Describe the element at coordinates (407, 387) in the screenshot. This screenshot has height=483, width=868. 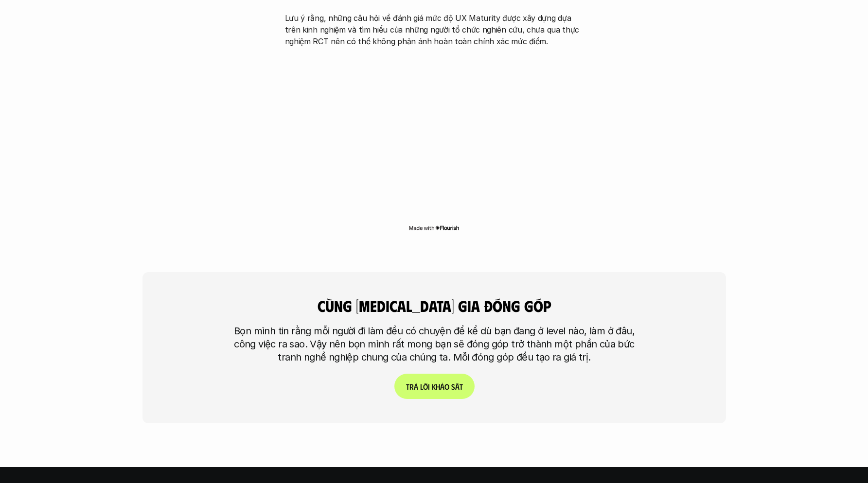
I see `span: T` at that location.